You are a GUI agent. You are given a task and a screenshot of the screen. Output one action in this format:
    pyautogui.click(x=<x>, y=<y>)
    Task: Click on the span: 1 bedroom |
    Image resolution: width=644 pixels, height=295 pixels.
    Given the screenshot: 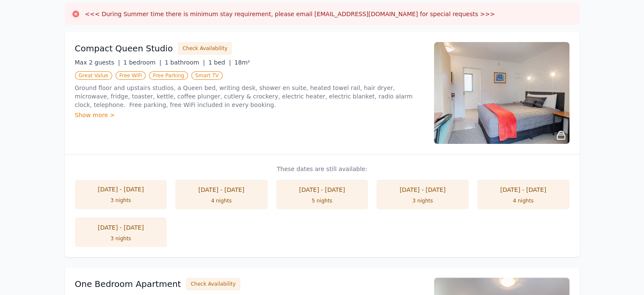 What is the action you would take?
    pyautogui.click(x=142, y=62)
    